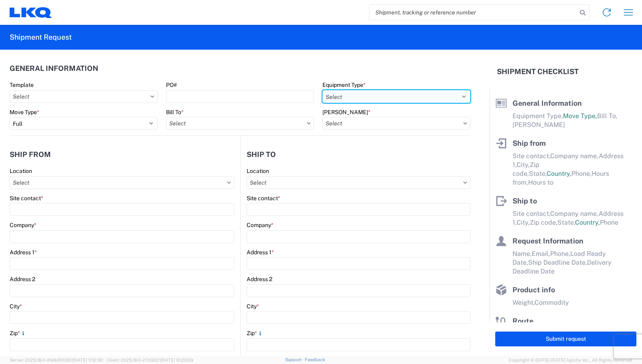 This screenshot has height=364, width=642. I want to click on label: Move Type, so click(25, 112).